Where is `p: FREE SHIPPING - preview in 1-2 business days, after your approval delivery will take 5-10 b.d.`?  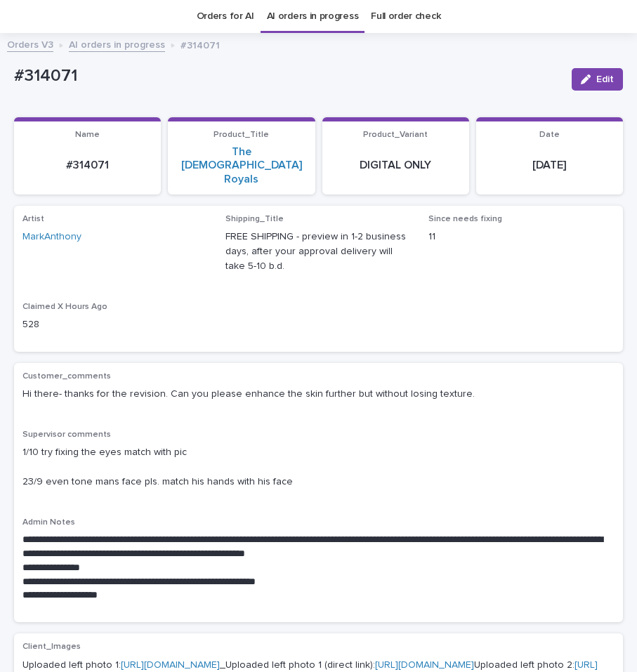 p: FREE SHIPPING - preview in 1-2 business days, after your approval delivery will take 5-10 b.d. is located at coordinates (318, 252).